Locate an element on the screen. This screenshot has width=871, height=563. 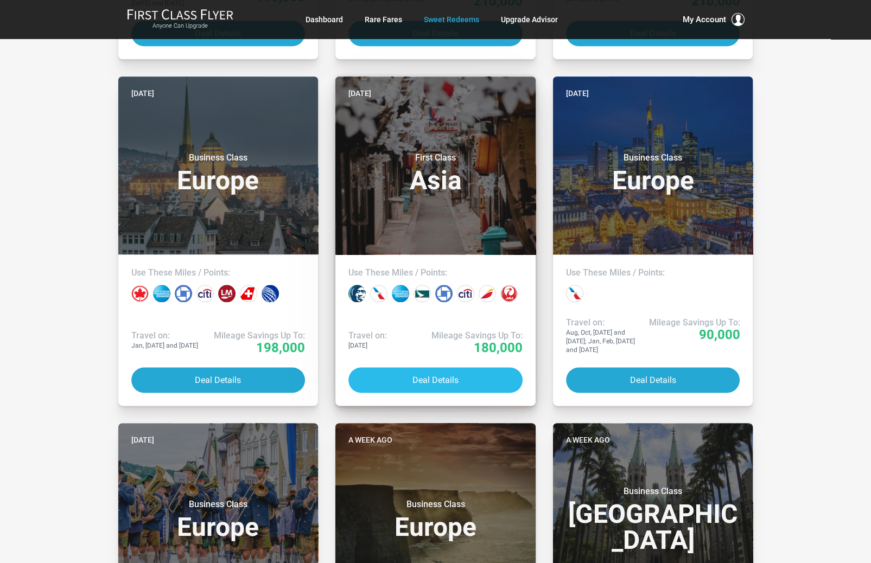
div: United miles is located at coordinates (270, 294).